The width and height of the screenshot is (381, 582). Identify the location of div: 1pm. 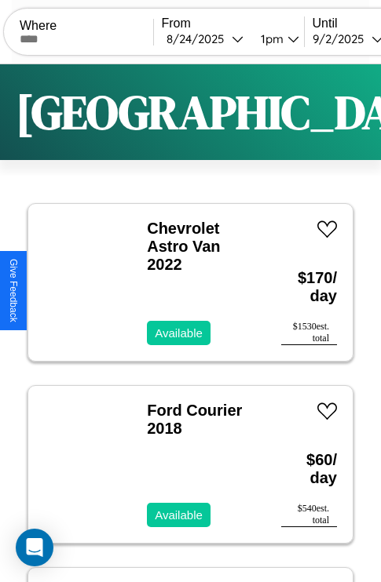
(270, 38).